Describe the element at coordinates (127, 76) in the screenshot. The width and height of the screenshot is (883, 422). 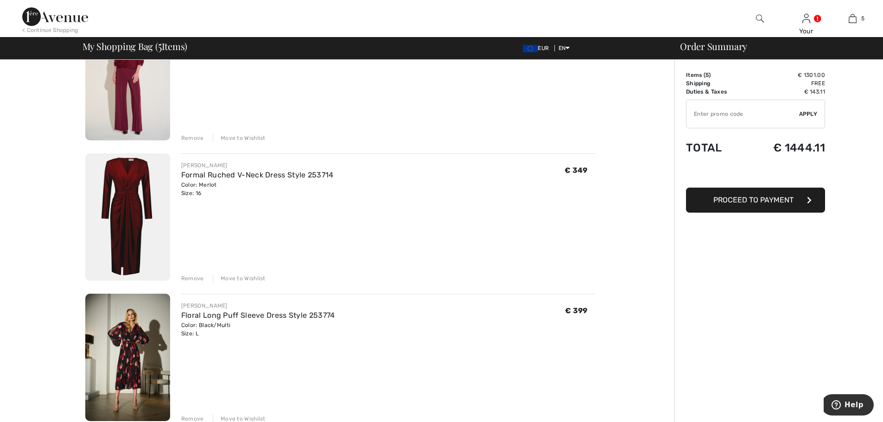
I see `img: High-Waisted Casual Trousers Style 221340` at that location.